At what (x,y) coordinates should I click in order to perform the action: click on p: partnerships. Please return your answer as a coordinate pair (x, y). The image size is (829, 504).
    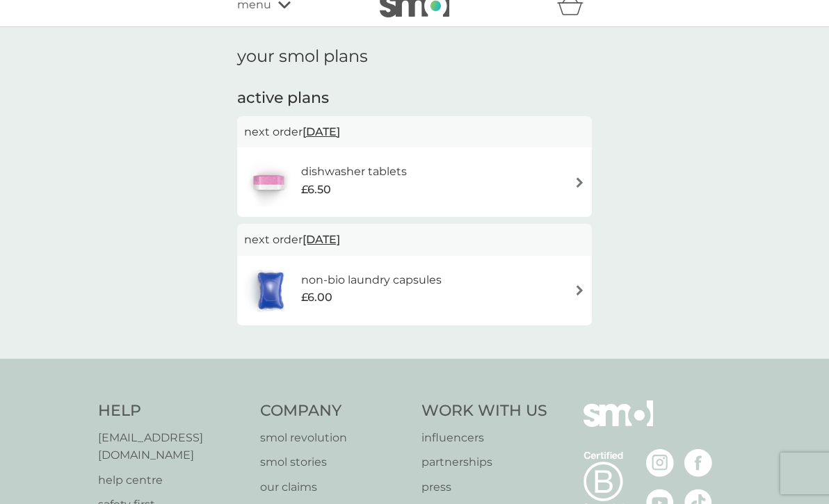
    Looking at the image, I should click on (484, 463).